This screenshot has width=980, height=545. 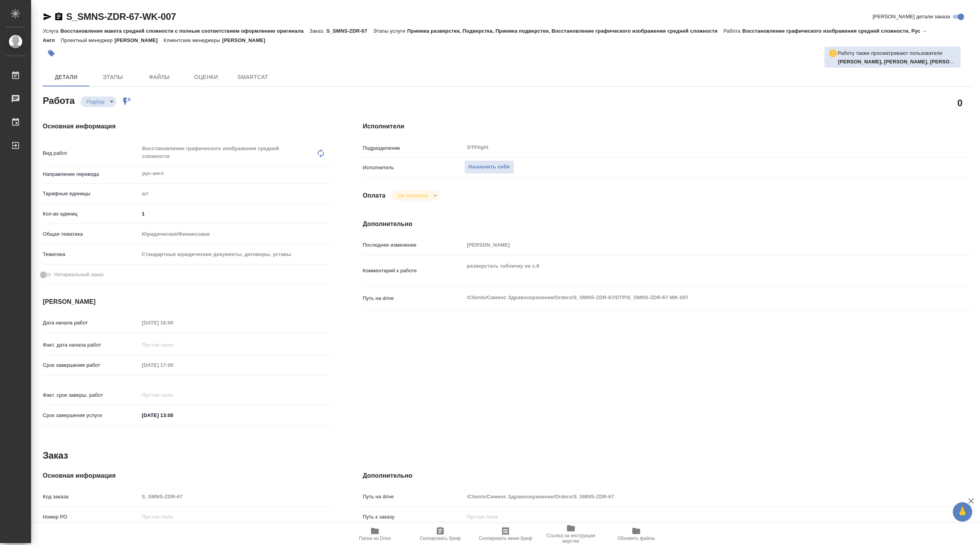 What do you see at coordinates (91, 153) in the screenshot?
I see `p: Вид работ` at bounding box center [91, 153].